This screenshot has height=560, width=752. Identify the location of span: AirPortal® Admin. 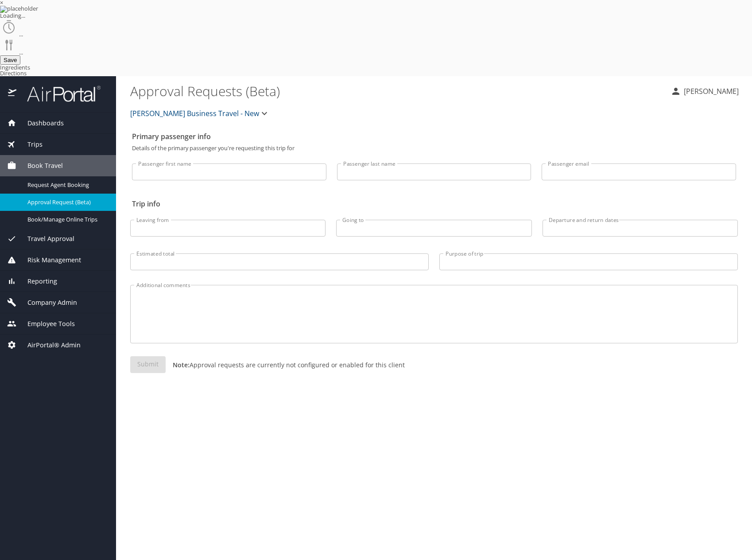
(48, 345).